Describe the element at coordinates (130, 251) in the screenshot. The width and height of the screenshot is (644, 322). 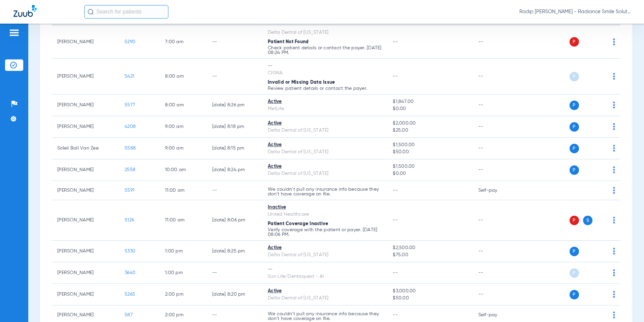
I see `span: 5330` at that location.